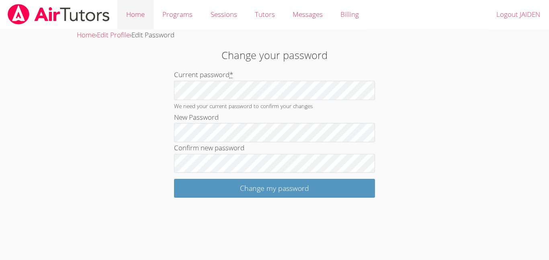 Image resolution: width=549 pixels, height=260 pixels. I want to click on label: Confirm new password, so click(209, 147).